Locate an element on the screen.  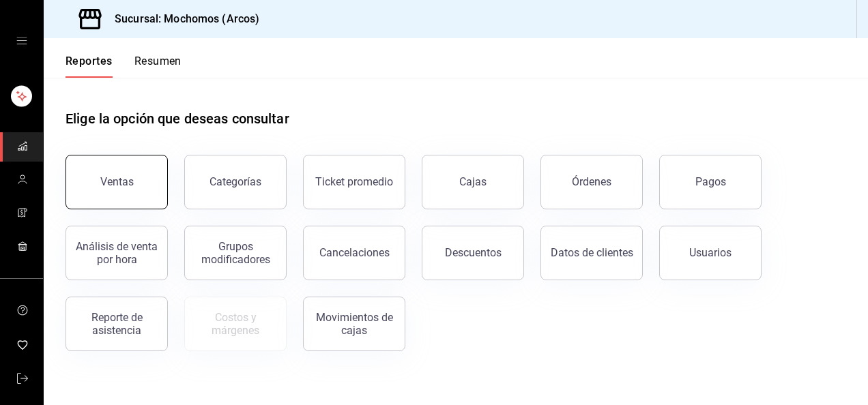
div: Categorías is located at coordinates (236, 181).